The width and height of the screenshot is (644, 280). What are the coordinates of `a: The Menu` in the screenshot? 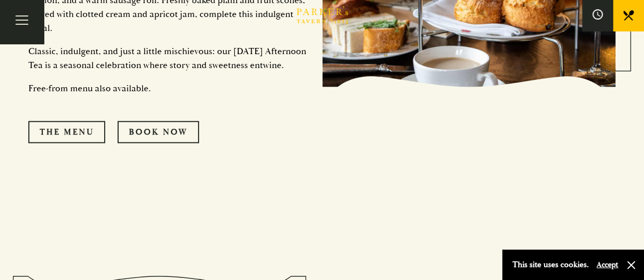 It's located at (66, 132).